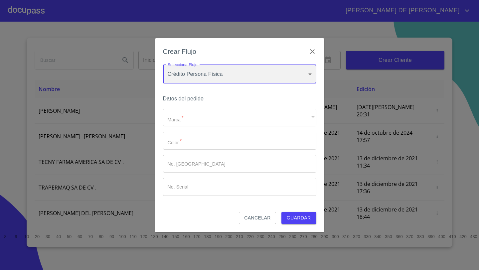 The image size is (479, 270). What do you see at coordinates (179, 52) in the screenshot?
I see `h6: Crear Flujo` at bounding box center [179, 52].